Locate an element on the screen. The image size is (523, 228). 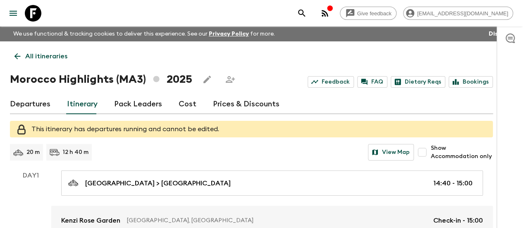
a: Feedback is located at coordinates (331, 82).